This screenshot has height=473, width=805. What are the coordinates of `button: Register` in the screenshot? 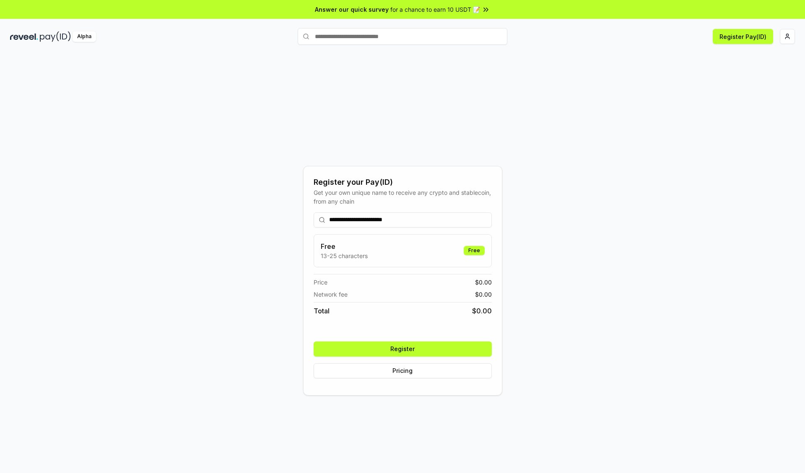 It's located at (402, 349).